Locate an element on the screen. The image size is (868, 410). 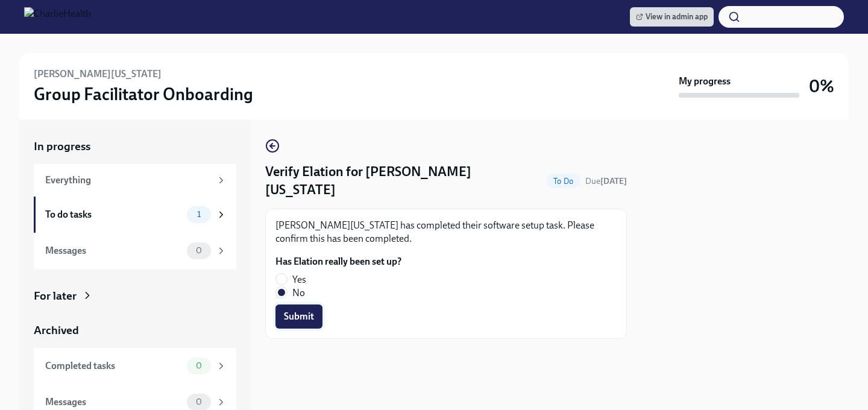
span: Due is located at coordinates (606, 180).